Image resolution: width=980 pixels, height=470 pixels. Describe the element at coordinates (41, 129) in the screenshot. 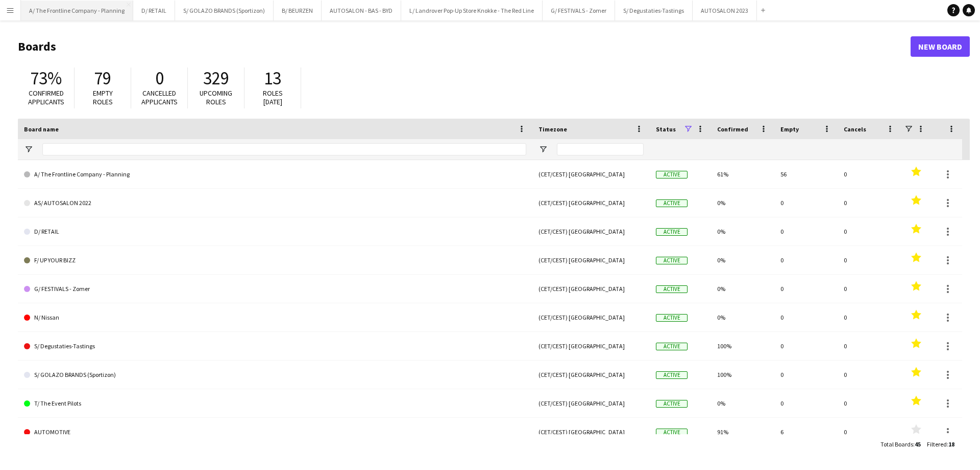

I see `span: Board name` at that location.